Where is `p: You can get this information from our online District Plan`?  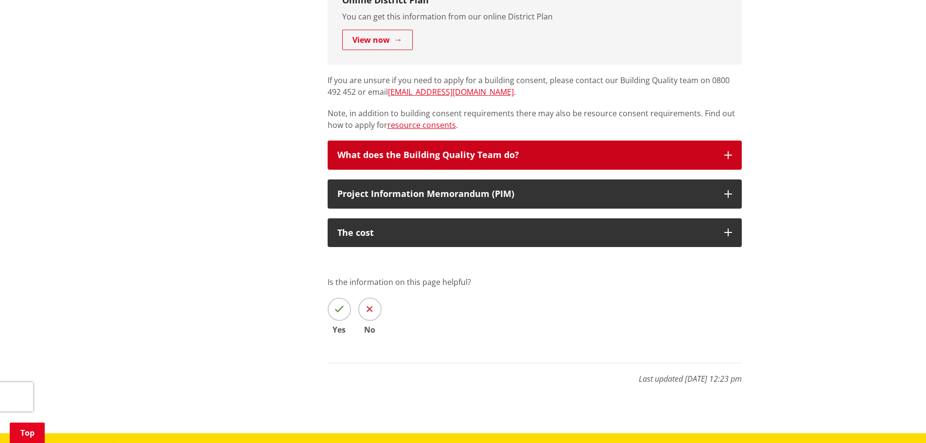
p: You can get this information from our online District Plan is located at coordinates (535, 17).